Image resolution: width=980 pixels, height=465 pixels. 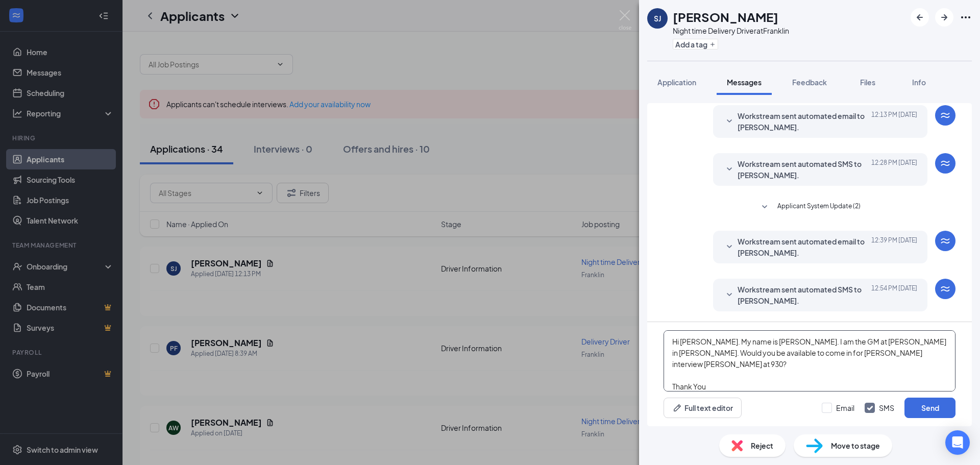 What do you see at coordinates (919, 82) in the screenshot?
I see `span: Info` at bounding box center [919, 82].